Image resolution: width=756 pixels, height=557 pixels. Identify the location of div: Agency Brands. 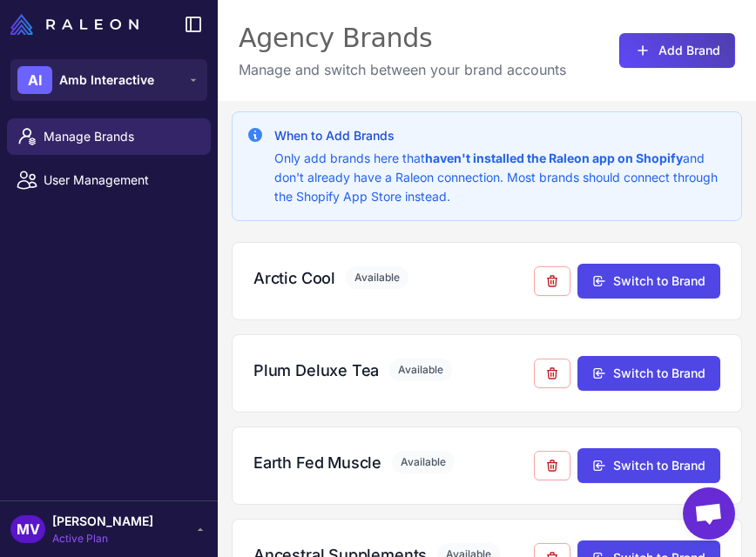
(402, 39).